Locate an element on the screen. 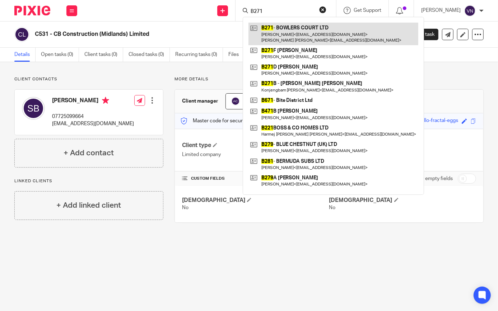 The image size is (498, 311). a: Open tasks (0) is located at coordinates (60, 55).